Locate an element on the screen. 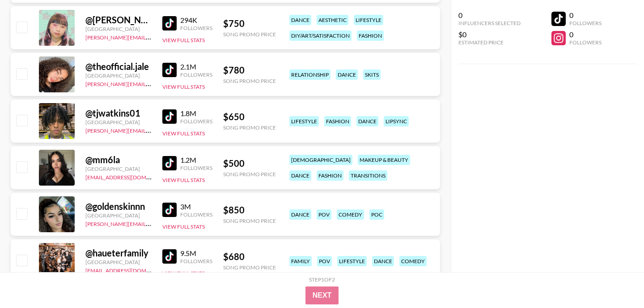  div: 1.2M is located at coordinates (196, 160).